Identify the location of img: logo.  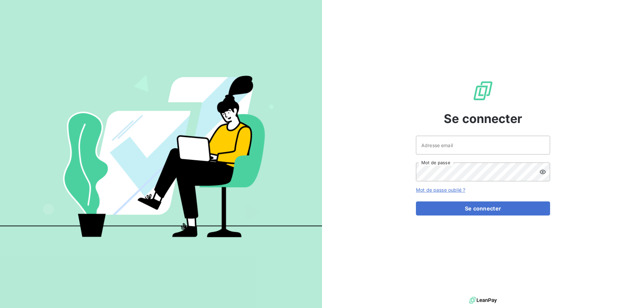
(483, 300).